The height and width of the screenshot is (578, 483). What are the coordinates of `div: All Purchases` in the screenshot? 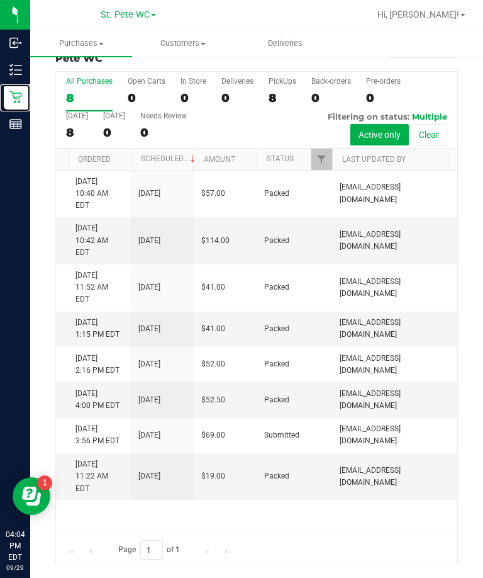 It's located at (89, 81).